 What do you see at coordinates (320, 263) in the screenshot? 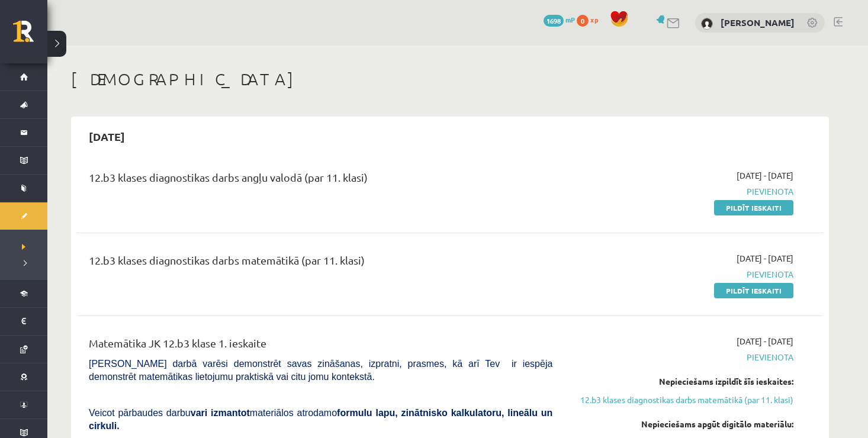
I see `div: 12.b3 klases diagnostikas darbs matemātikā (par 11. klasi)` at bounding box center [320, 263].